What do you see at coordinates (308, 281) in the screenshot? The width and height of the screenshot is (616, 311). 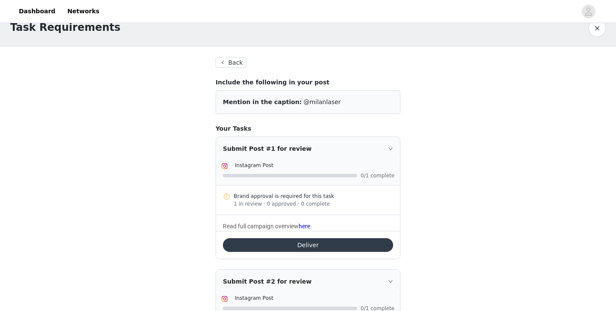 I see `div: icon: rightSubmit Post #2 for review` at bounding box center [308, 281].